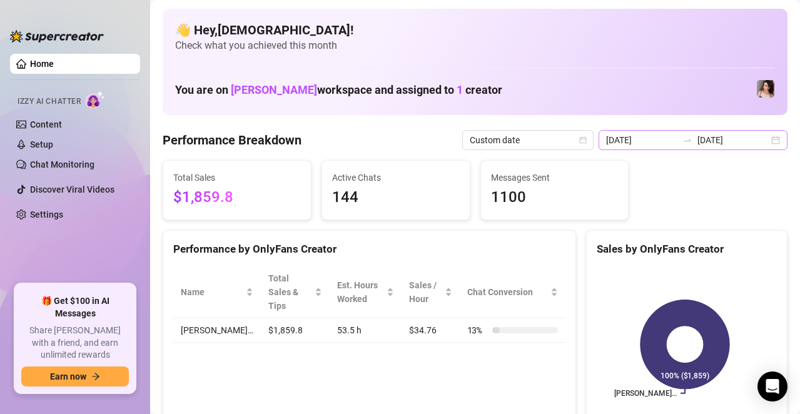 Image resolution: width=800 pixels, height=414 pixels. I want to click on a: Chat Monitoring, so click(62, 165).